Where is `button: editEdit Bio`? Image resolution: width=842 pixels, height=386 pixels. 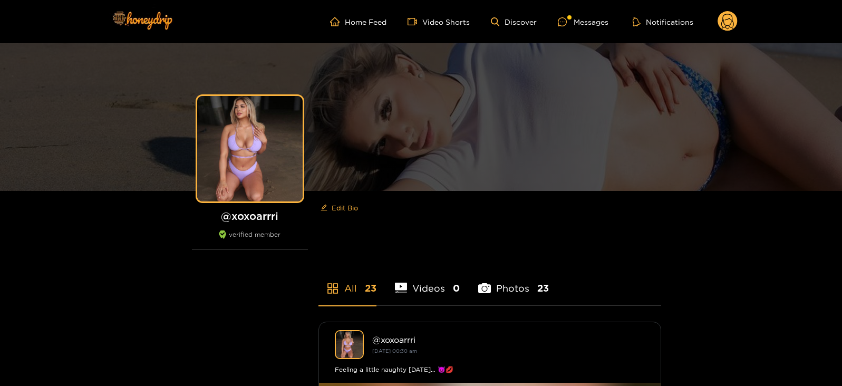
button: editEdit Bio is located at coordinates (339, 208).